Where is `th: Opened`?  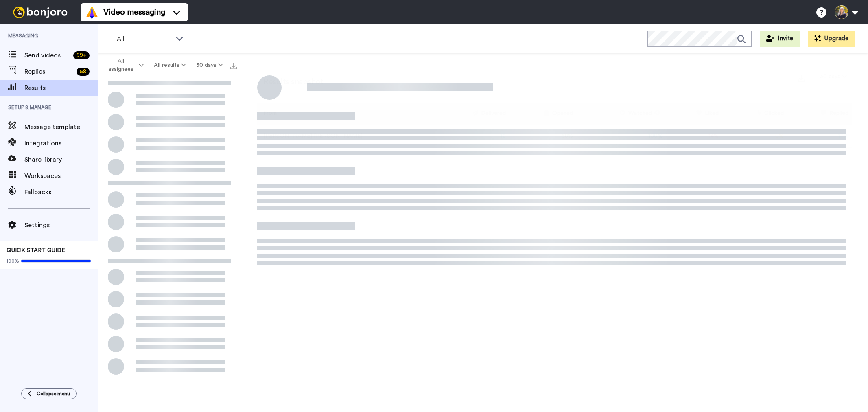
th: Opened is located at coordinates (543, 113).